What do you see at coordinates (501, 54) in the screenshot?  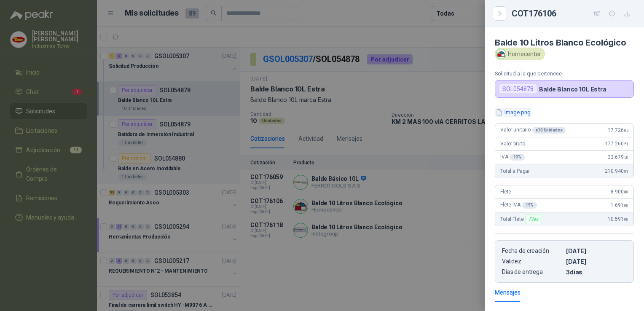 I see `img: Company Logo` at bounding box center [501, 54].